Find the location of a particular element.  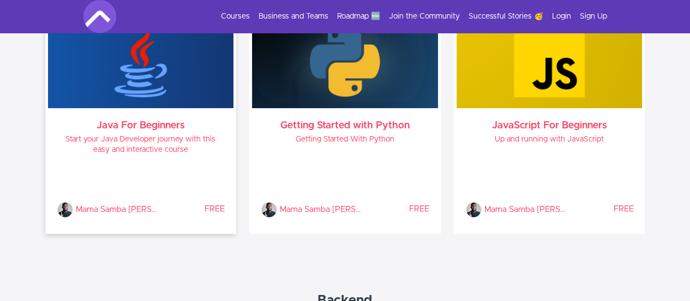

h3: Java For Beginners is located at coordinates (141, 126).